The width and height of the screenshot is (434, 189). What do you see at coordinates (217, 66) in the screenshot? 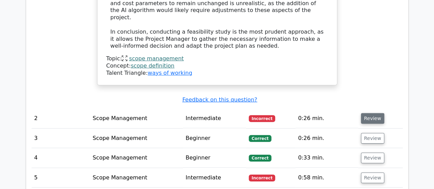
I see `div: Concept:` at bounding box center [217, 66].